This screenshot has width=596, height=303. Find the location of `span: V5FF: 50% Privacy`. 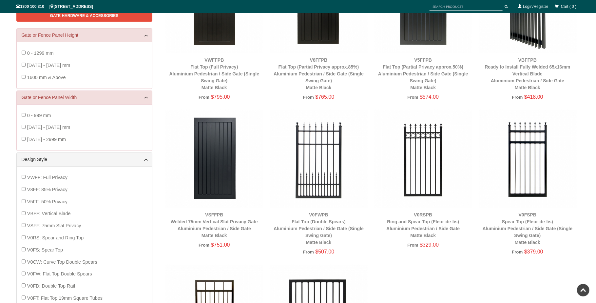

span: V5FF: 50% Privacy is located at coordinates (47, 202).